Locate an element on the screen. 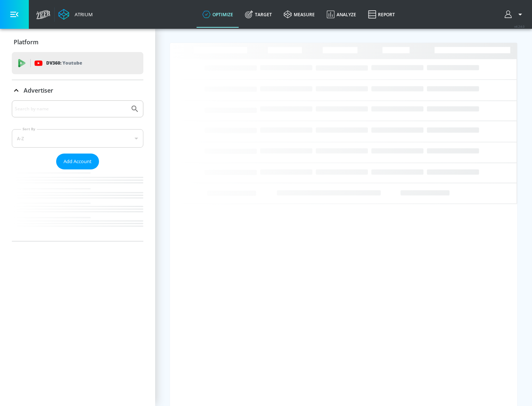 The height and width of the screenshot is (406, 532). button: Add Account is located at coordinates (77, 161).